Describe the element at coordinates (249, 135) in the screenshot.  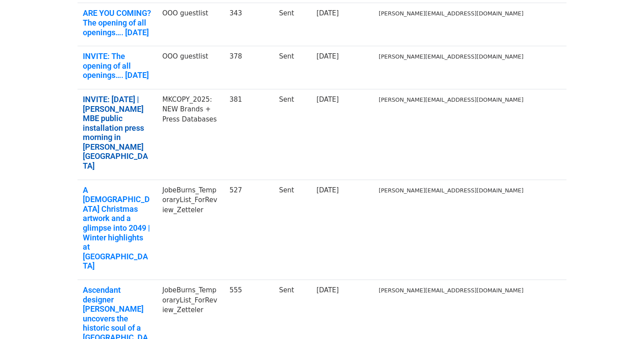
I see `td: 381` at that location.